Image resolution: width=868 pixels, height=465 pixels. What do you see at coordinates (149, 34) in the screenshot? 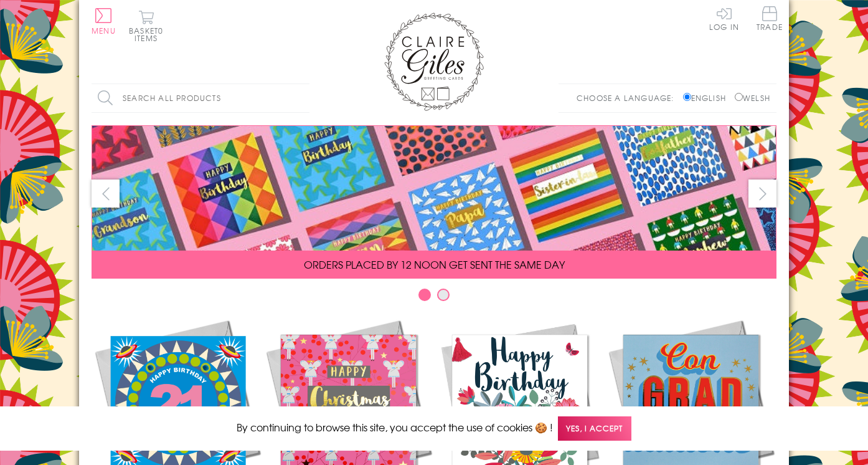
I see `span: 0 items` at bounding box center [149, 34].